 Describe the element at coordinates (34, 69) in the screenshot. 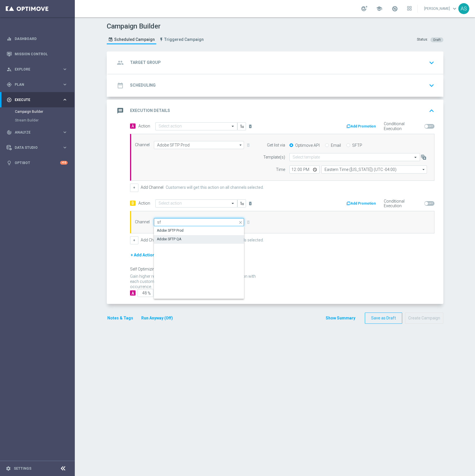

I see `div: Explore` at that location.